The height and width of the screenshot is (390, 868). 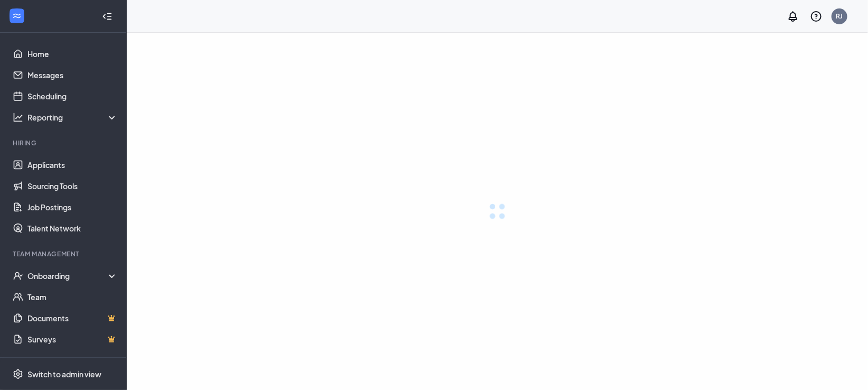 I want to click on div: Onboarding, so click(x=73, y=276).